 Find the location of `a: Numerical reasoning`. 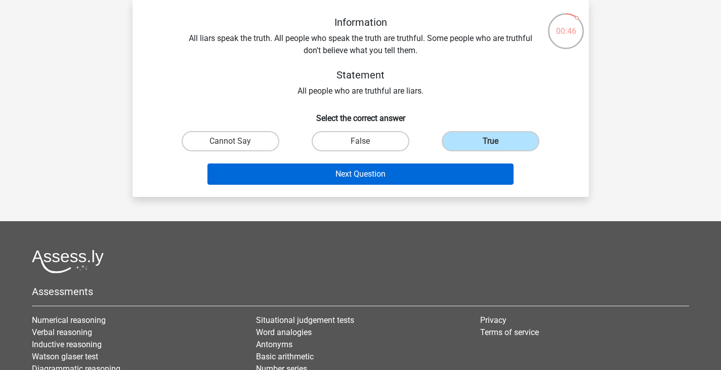

a: Numerical reasoning is located at coordinates (69, 320).